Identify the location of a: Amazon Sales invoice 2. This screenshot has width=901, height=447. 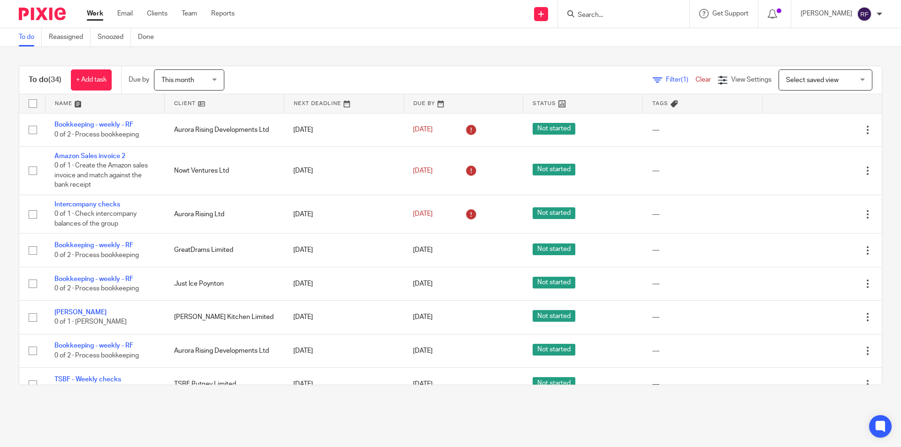
(90, 156).